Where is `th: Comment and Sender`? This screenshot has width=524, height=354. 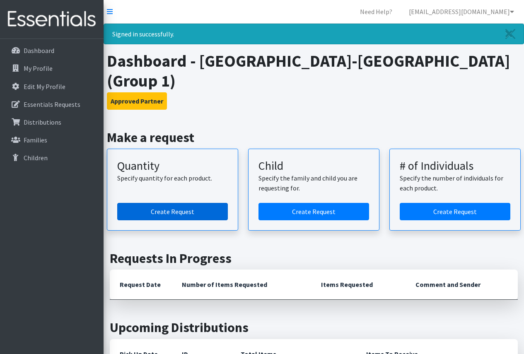
th: Comment and Sender is located at coordinates (462, 285).